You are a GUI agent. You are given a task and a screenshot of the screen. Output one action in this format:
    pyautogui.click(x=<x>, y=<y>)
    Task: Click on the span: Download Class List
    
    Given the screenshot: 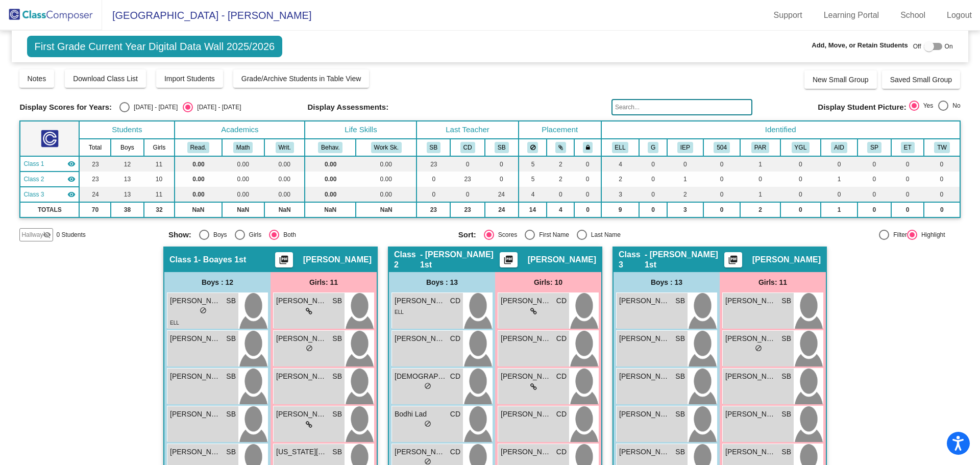 What is the action you would take?
    pyautogui.click(x=105, y=78)
    